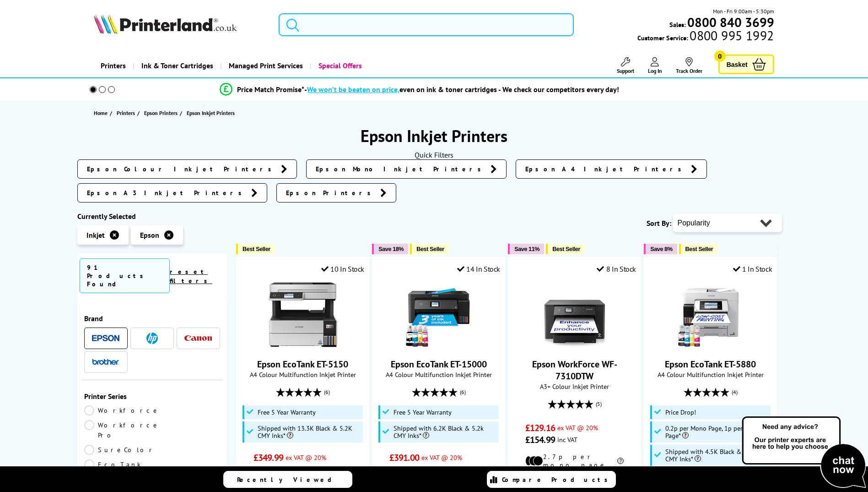 The height and width of the screenshot is (492, 868). What do you see at coordinates (462, 89) in the screenshot?
I see `div: - even on ink & toner cartridges - We check our competitors every day!` at bounding box center [462, 89].